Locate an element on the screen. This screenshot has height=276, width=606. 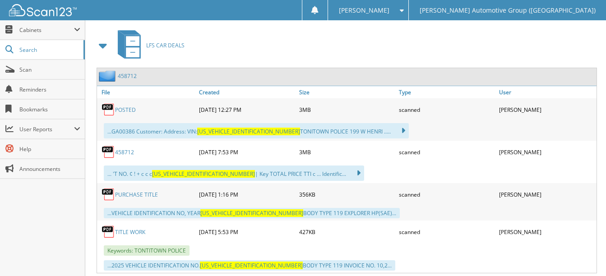
span: Help is located at coordinates (50, 149).